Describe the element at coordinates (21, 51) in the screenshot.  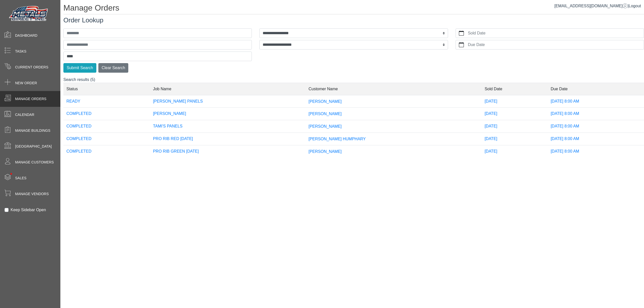
I see `span: Tasks` at that location.